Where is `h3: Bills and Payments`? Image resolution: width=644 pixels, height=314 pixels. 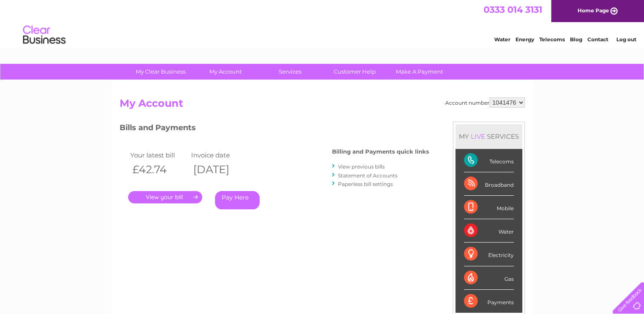 h3: Bills and Payments is located at coordinates (274, 129).